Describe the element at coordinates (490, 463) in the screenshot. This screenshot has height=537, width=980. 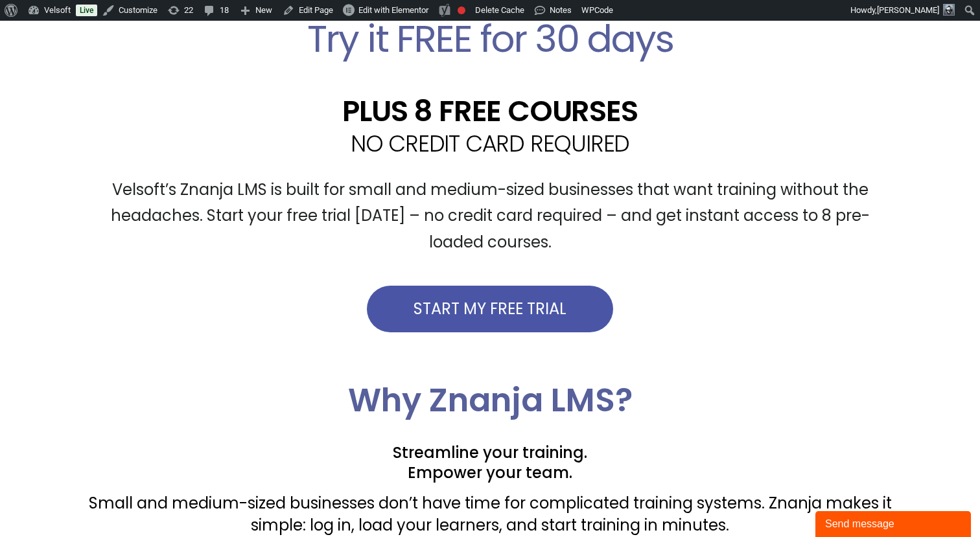
I see `h2: Streamline your training. Empower your team.` at that location.